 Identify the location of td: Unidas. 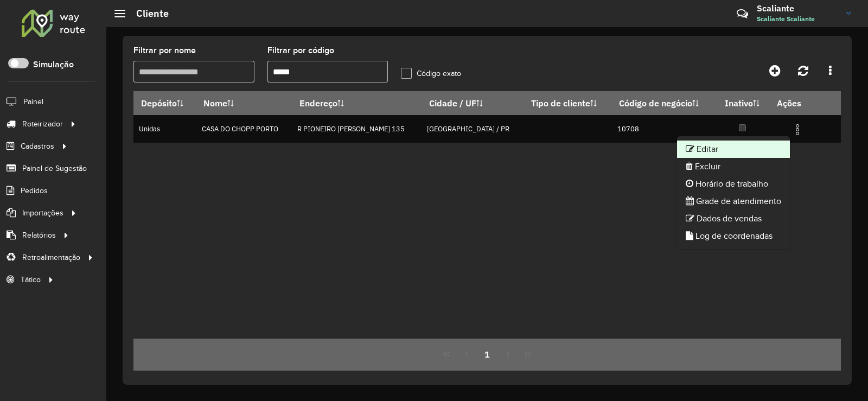
(164, 129).